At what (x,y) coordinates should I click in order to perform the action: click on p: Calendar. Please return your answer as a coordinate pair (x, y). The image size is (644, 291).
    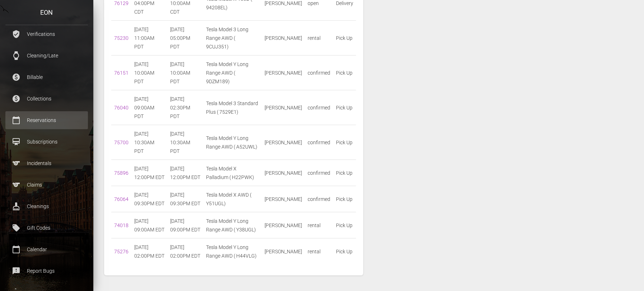
    Looking at the image, I should click on (47, 249).